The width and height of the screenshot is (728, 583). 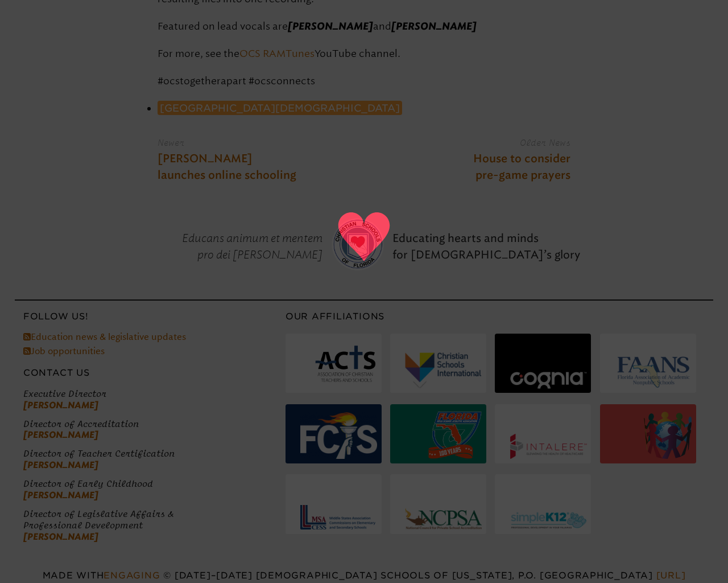 I want to click on label: Newer, so click(x=236, y=142).